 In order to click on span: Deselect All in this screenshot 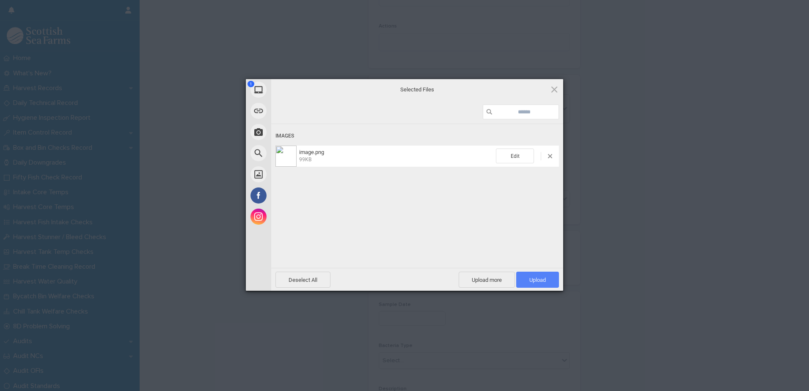, I will do `click(303, 280)`.